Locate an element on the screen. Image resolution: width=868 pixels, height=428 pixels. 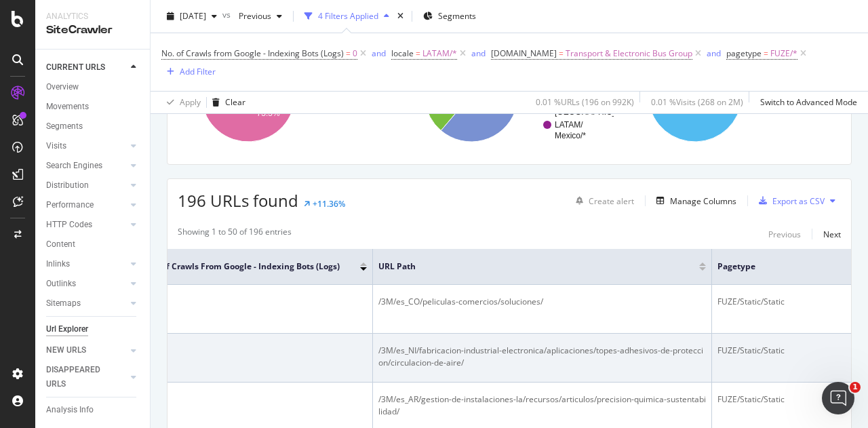
div: DISAPPEARED URLS is located at coordinates (80, 378).